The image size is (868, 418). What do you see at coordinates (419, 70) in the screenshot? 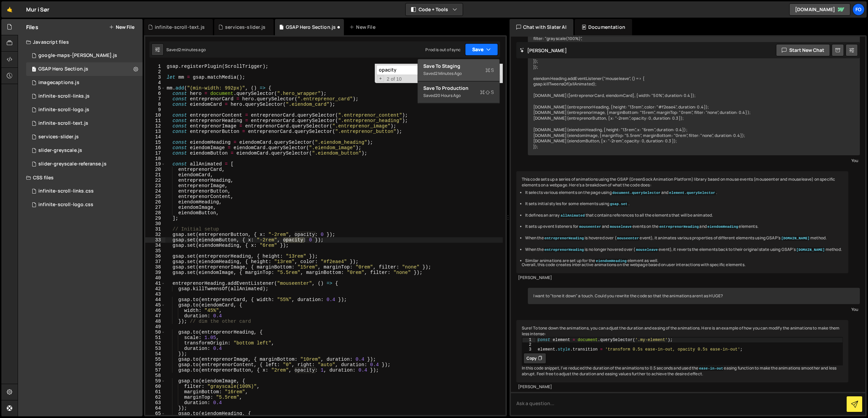
I see `input: Search for` at bounding box center [419, 70].